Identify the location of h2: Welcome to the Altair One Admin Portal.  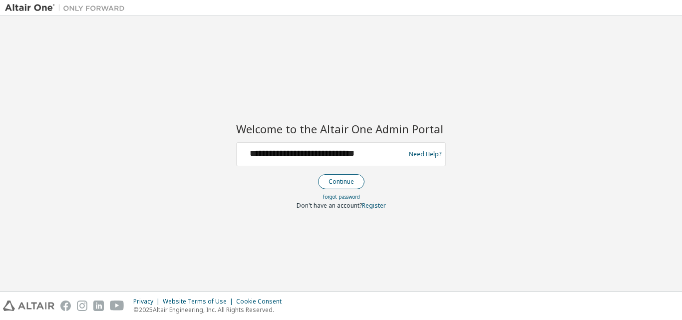
(341, 129).